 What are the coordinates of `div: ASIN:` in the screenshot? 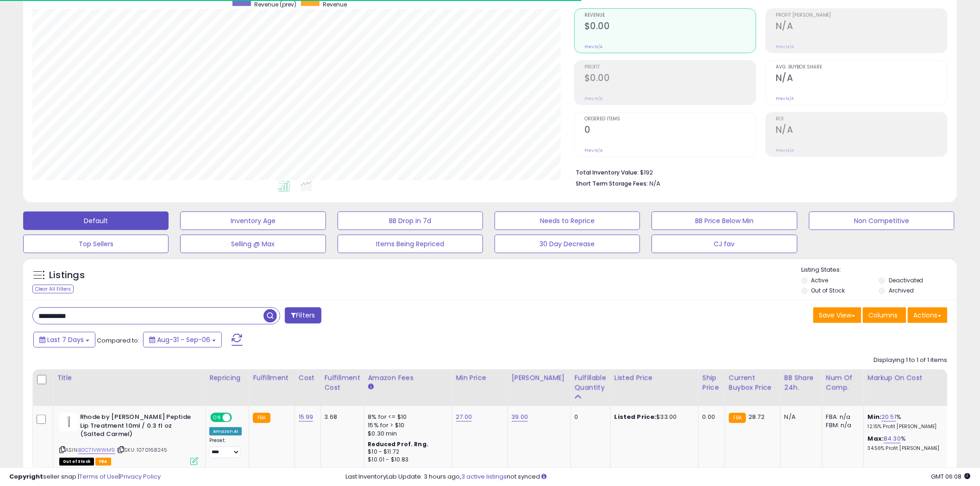 It's located at (128, 438).